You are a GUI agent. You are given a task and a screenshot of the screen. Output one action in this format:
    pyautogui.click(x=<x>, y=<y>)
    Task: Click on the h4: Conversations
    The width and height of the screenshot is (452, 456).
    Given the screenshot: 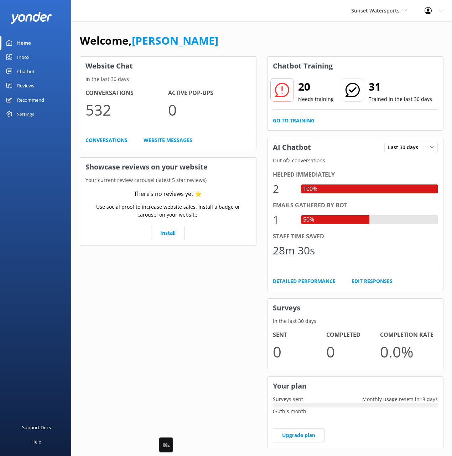 What is the action you would take?
    pyautogui.click(x=127, y=93)
    